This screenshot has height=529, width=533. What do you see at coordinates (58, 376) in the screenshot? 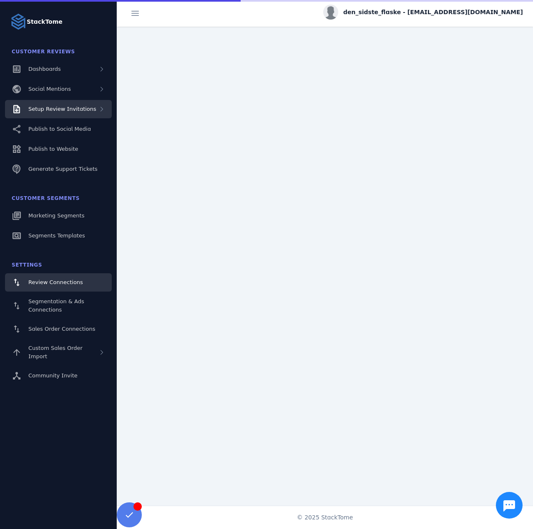
I see `a: Community Invite` at bounding box center [58, 376].